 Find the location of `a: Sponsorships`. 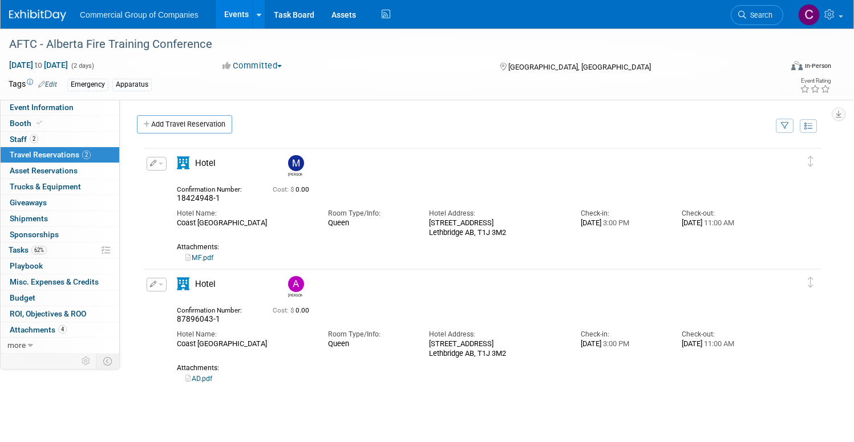

a: Sponsorships is located at coordinates (60, 235).